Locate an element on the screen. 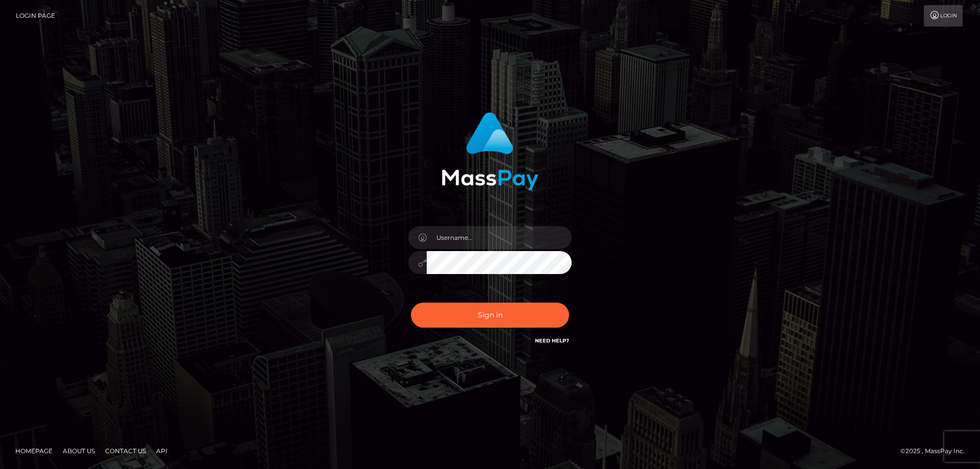 The image size is (980, 469). a: Login is located at coordinates (943, 16).